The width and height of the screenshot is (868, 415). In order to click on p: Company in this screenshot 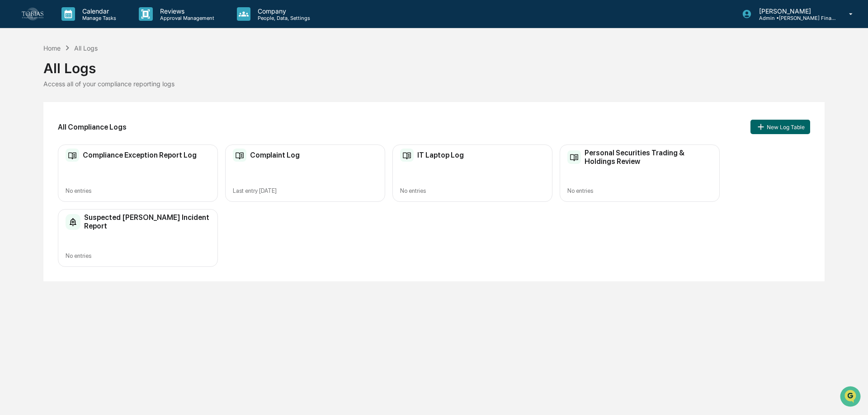, I will do `click(282, 11)`.